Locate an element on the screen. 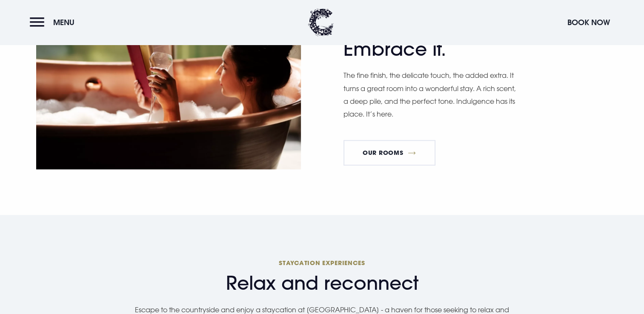  p: The fine finish, the delicate touch, the added extra. It turns a great room into a wonderful stay... is located at coordinates (431, 95).